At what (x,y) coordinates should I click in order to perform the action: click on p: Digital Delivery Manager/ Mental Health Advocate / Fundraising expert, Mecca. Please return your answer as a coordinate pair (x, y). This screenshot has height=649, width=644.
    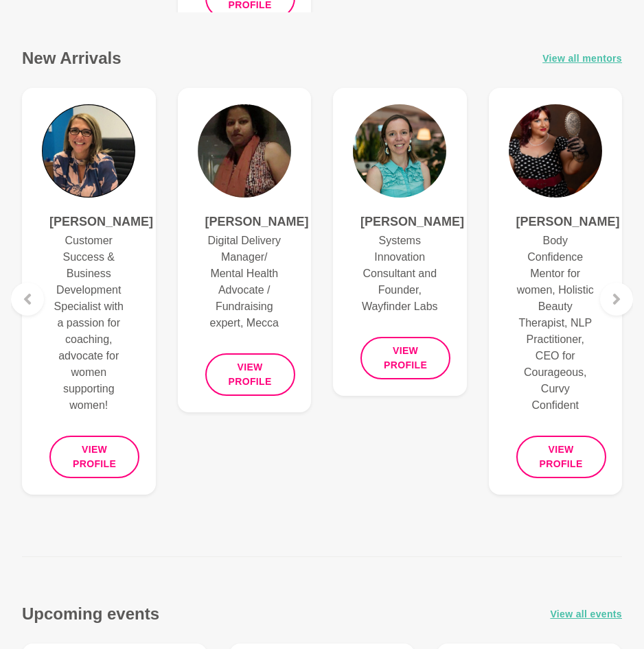
    Looking at the image, I should click on (244, 282).